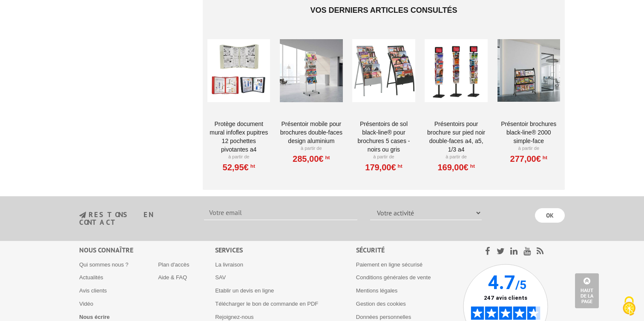 The height and width of the screenshot is (321, 644). Describe the element at coordinates (91, 277) in the screenshot. I see `a: Actualités` at that location.